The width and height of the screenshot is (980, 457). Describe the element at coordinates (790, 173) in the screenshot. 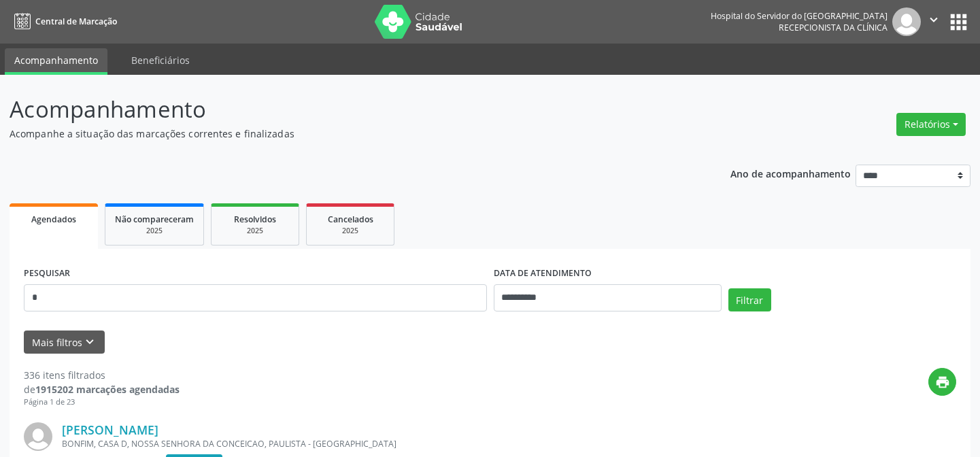

I see `p: Ano de acompanhamento` at that location.